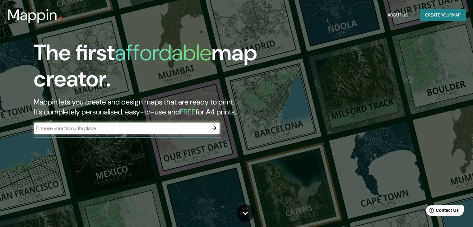 Image resolution: width=473 pixels, height=227 pixels. What do you see at coordinates (32, 15) in the screenshot?
I see `h3: Mappin` at bounding box center [32, 15].